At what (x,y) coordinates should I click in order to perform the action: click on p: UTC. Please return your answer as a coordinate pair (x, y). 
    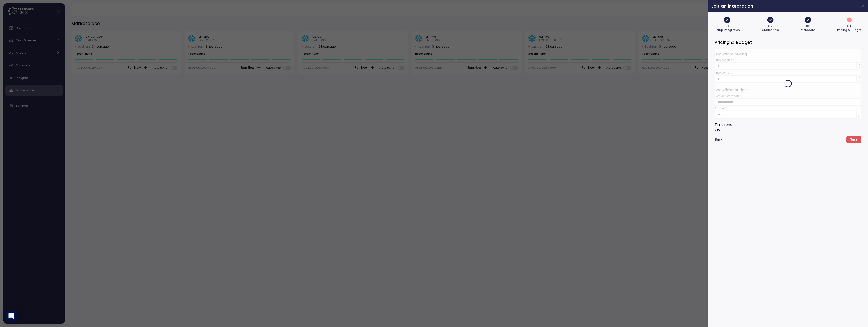
    Looking at the image, I should click on (788, 129).